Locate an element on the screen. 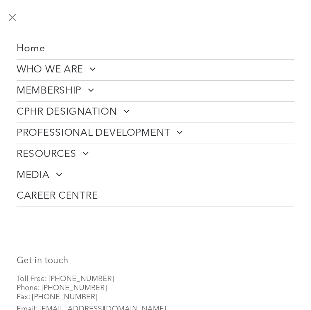 The height and width of the screenshot is (310, 311). a: PROFESSIONAL DEVELOPMENT is located at coordinates (155, 133).